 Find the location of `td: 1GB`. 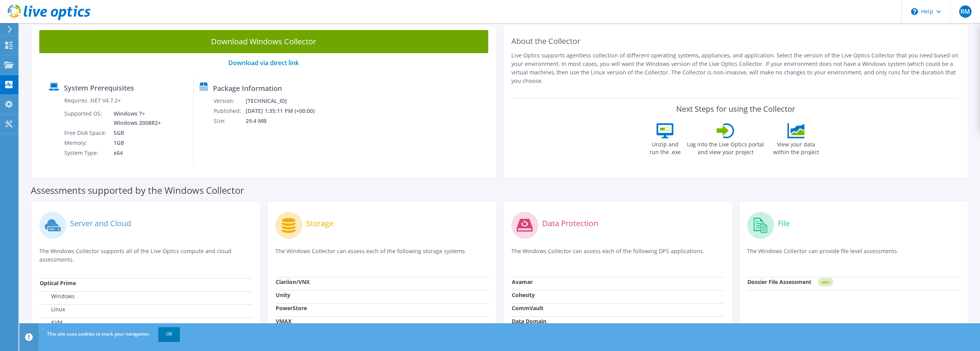

td: 1GB is located at coordinates (135, 143).